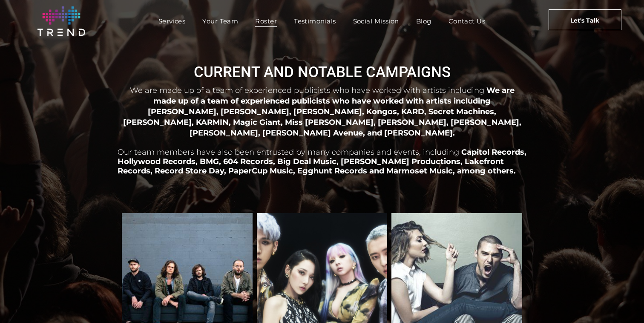 The height and width of the screenshot is (323, 644). What do you see at coordinates (585, 19) in the screenshot?
I see `a: Let's Talk` at bounding box center [585, 19].